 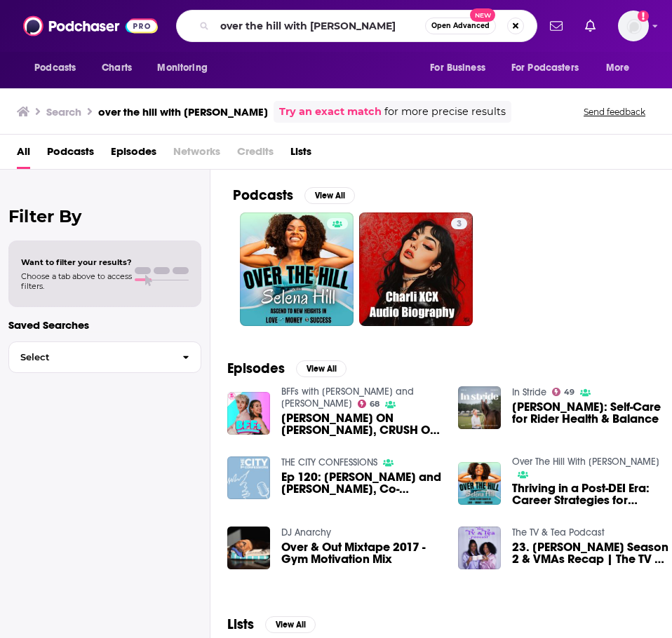 I want to click on span: Choose a tab above to access filters., so click(x=77, y=281).